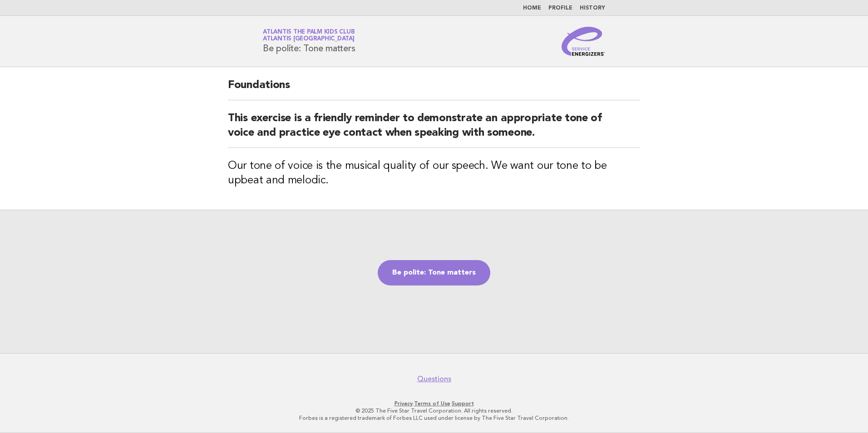 This screenshot has height=433, width=868. What do you see at coordinates (434, 129) in the screenshot?
I see `h2: This exercise is a friendly reminder to demonstrate an appropriate tone of voice and practice eye...` at bounding box center [434, 129].